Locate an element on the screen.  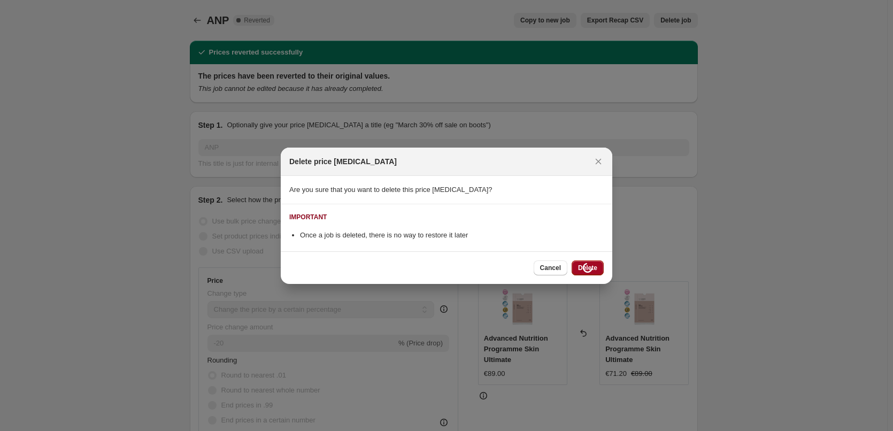
button: Close is located at coordinates (598, 161).